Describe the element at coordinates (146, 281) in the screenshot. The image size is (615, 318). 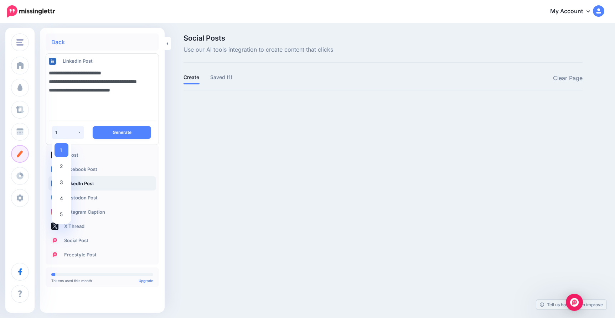
I see `a: Upgrade` at that location.